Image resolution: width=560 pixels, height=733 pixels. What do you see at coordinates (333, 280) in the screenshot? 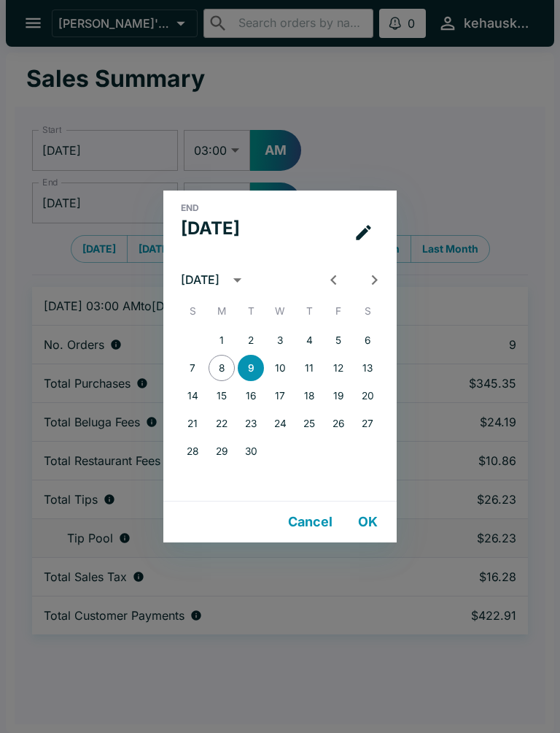
I see `button: Previous month` at bounding box center [333, 280].